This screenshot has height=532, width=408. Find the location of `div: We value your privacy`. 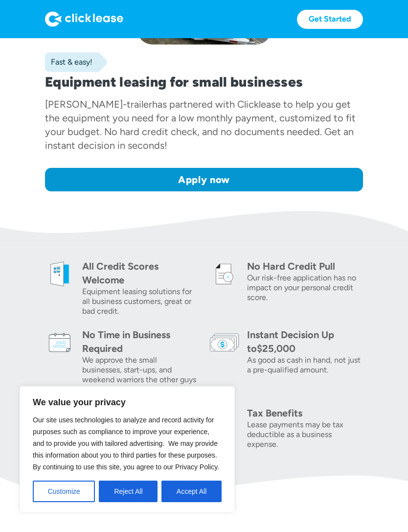

div: We value your privacy is located at coordinates (127, 450).